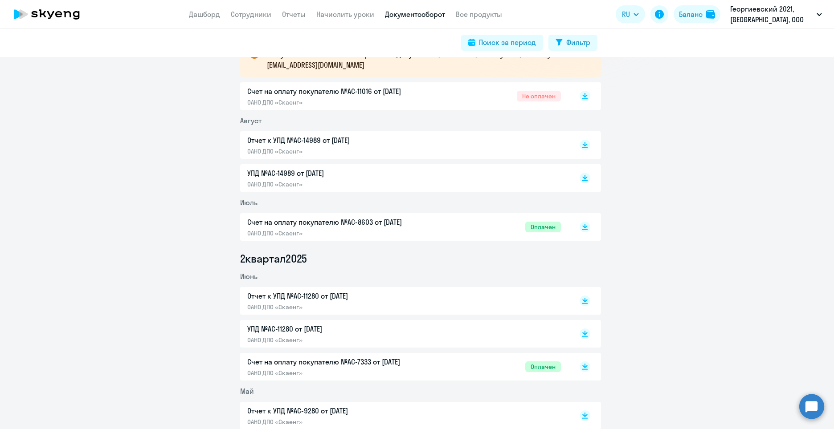 Image resolution: width=834 pixels, height=429 pixels. I want to click on a: Балансbalance, so click(697, 14).